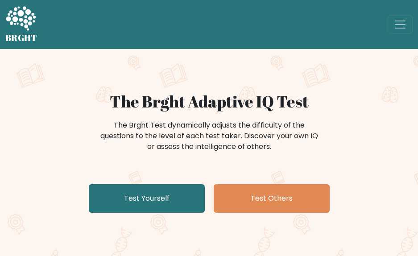 The image size is (418, 256). What do you see at coordinates (21, 25) in the screenshot?
I see `a: BRGHT` at bounding box center [21, 25].